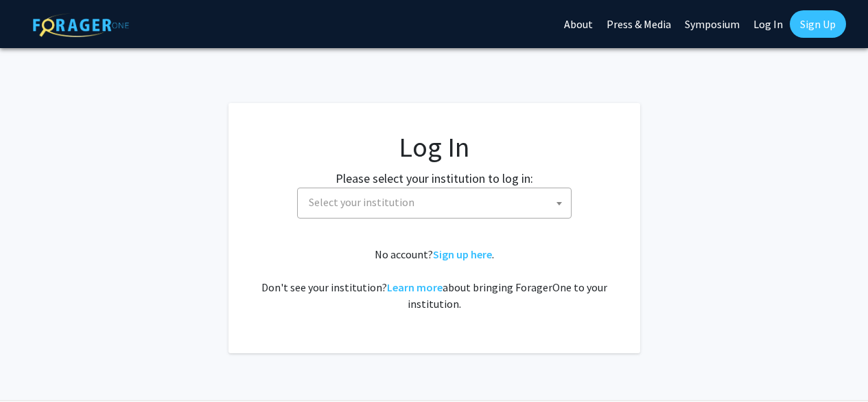 The width and height of the screenshot is (868, 402). What do you see at coordinates (434, 147) in the screenshot?
I see `h1: Log In` at bounding box center [434, 147].